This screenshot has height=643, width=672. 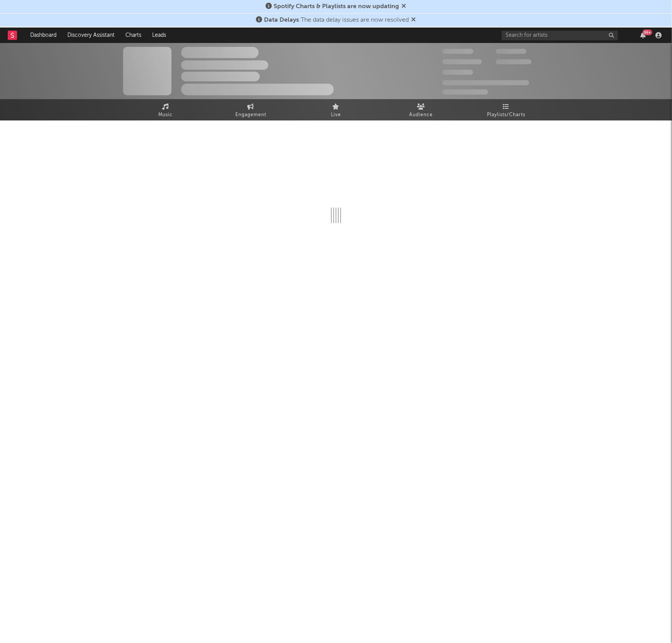 What do you see at coordinates (514, 61) in the screenshot?
I see `span: 1,000,000` at bounding box center [514, 61].